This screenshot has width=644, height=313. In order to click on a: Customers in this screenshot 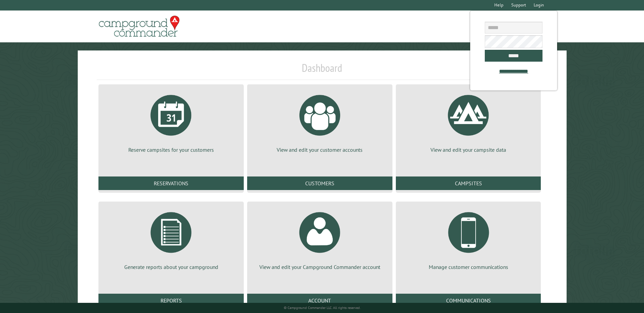, I will do `click(320, 183)`.